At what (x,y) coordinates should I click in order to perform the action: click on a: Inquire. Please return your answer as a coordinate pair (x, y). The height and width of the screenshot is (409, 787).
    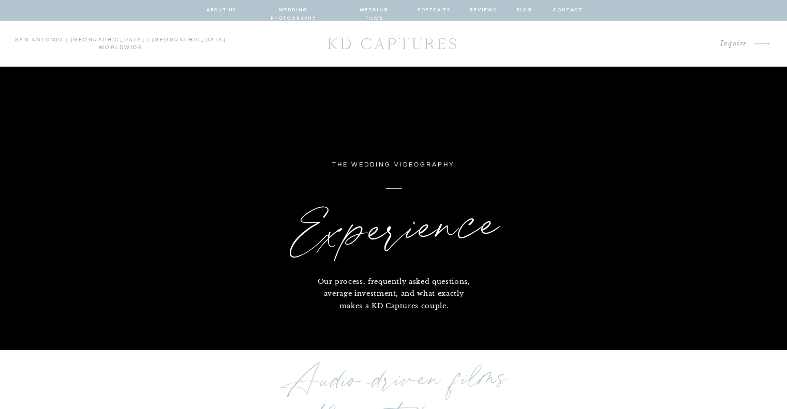
    Looking at the image, I should click on (688, 43).